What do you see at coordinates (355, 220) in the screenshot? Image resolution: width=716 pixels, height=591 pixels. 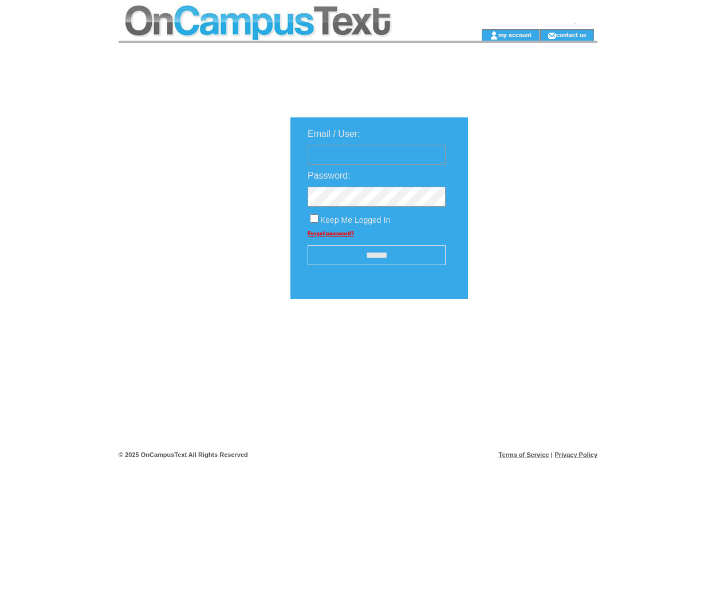 I see `span: Keep Me Logged In` at bounding box center [355, 220].